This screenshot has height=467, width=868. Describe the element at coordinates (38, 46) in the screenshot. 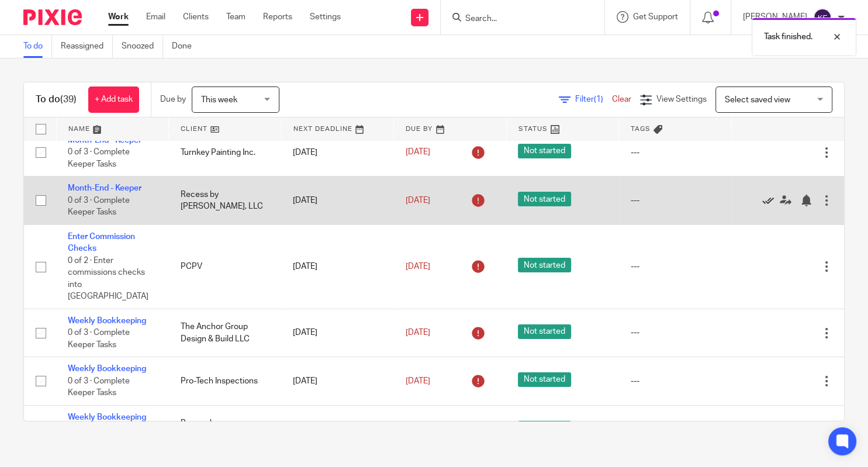

I see `a: To do` at that location.